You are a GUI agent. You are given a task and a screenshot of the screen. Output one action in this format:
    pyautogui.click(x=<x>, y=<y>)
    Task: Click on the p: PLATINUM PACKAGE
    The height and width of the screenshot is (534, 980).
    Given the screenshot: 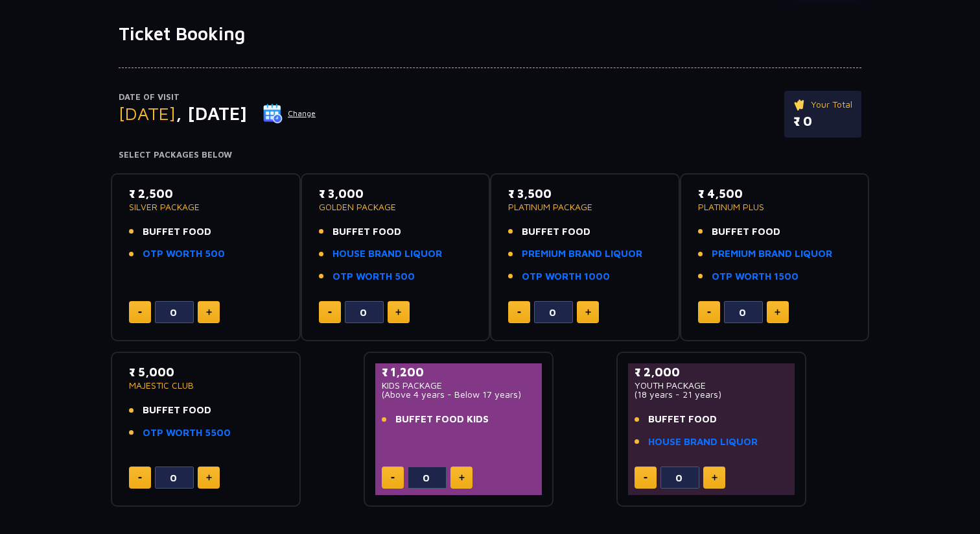 What is the action you would take?
    pyautogui.click(x=585, y=207)
    